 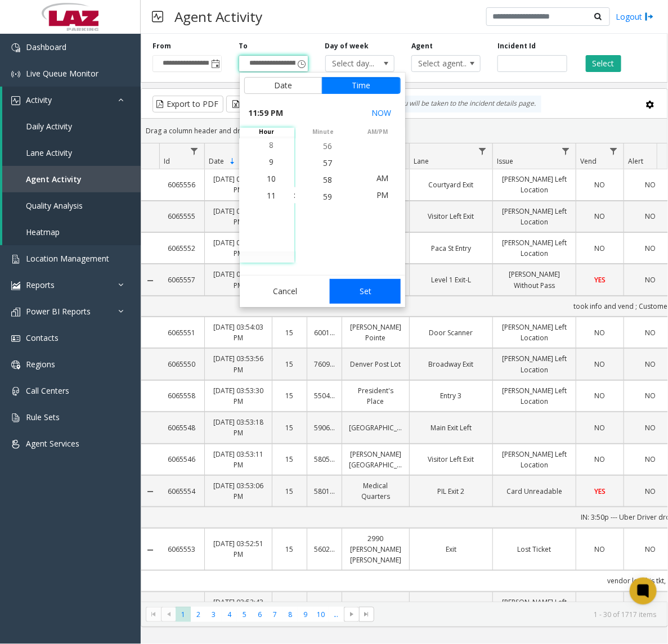 I want to click on span: Lane, so click(x=421, y=161).